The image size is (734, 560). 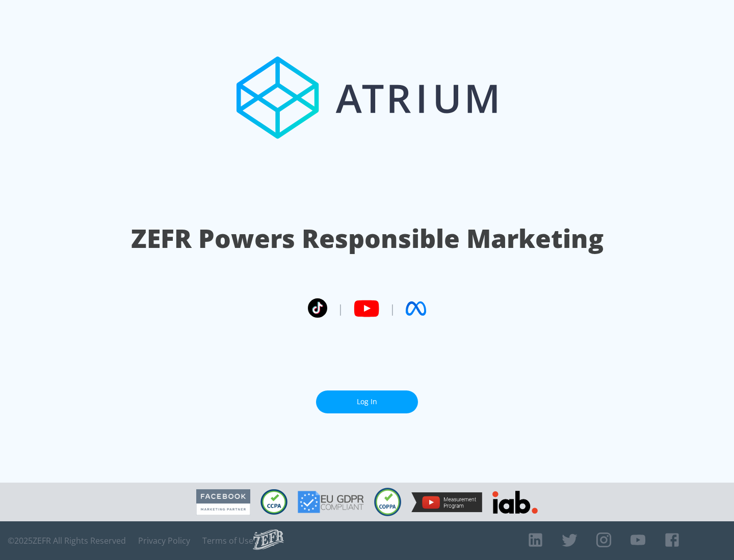 I want to click on img: IAB, so click(x=515, y=502).